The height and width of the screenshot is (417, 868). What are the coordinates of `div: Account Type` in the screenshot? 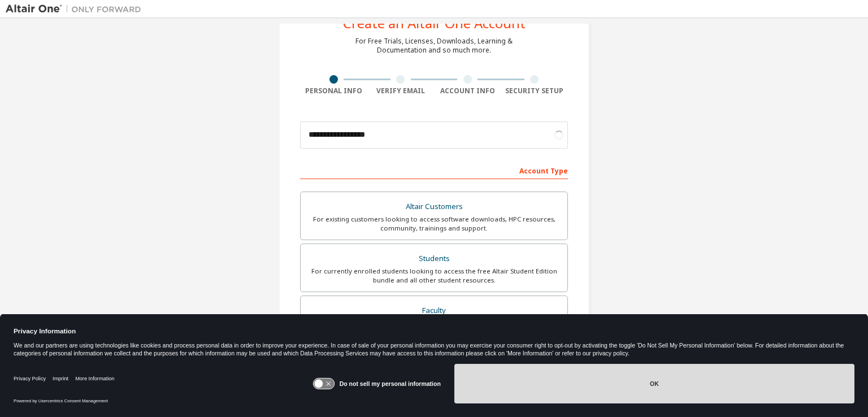 It's located at (434, 170).